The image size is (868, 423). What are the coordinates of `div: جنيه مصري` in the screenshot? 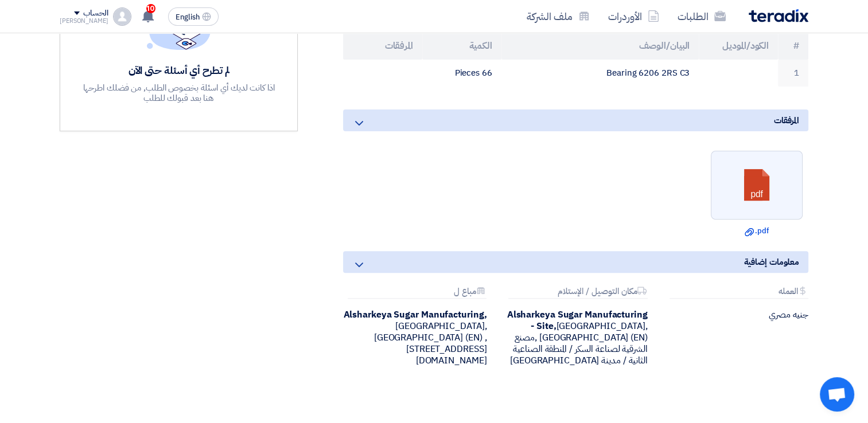 It's located at (737, 315).